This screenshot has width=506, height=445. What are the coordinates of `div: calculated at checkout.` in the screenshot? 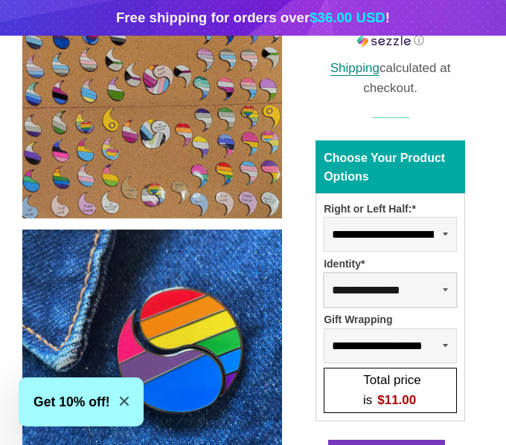 It's located at (390, 78).